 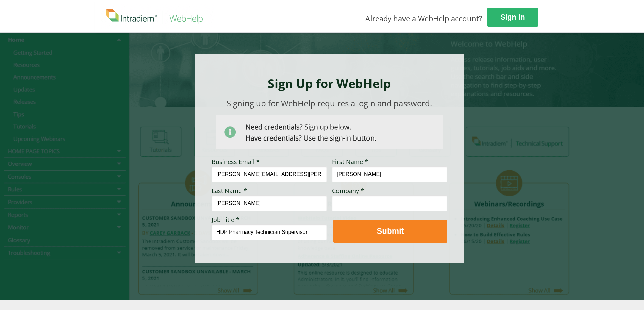 I want to click on span: Job Title *, so click(x=225, y=220).